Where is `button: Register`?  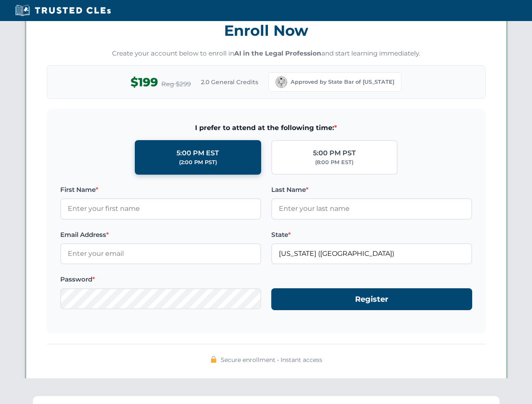
button: Register is located at coordinates (372, 299).